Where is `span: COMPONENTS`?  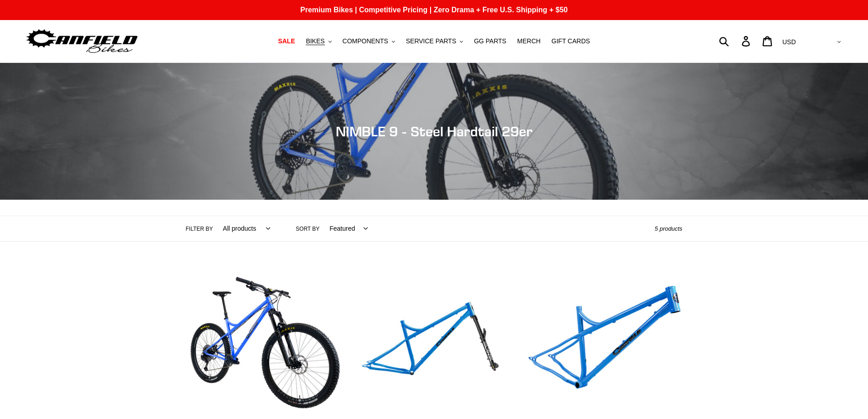 span: COMPONENTS is located at coordinates (365, 41).